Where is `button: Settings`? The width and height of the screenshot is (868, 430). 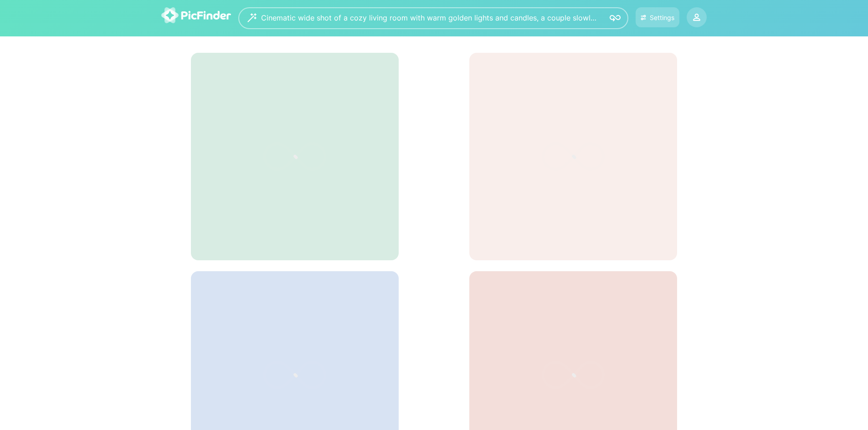
button: Settings is located at coordinates (657, 17).